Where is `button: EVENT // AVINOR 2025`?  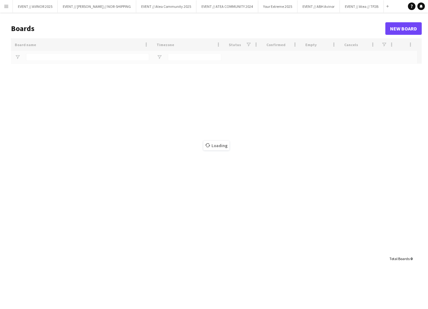
button: EVENT // AVINOR 2025 is located at coordinates (35, 6).